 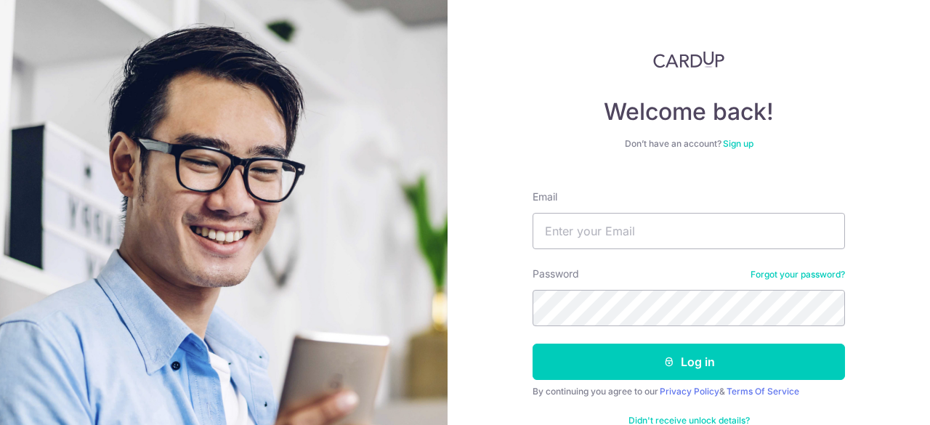 What do you see at coordinates (739, 143) in the screenshot?
I see `a: Sign up` at bounding box center [739, 143].